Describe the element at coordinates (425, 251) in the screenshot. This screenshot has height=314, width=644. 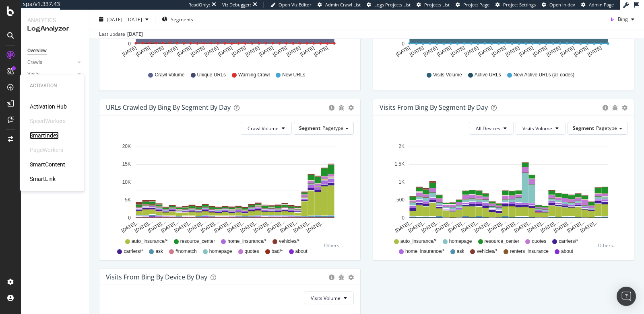
I see `span: home_insurance/*` at that location.